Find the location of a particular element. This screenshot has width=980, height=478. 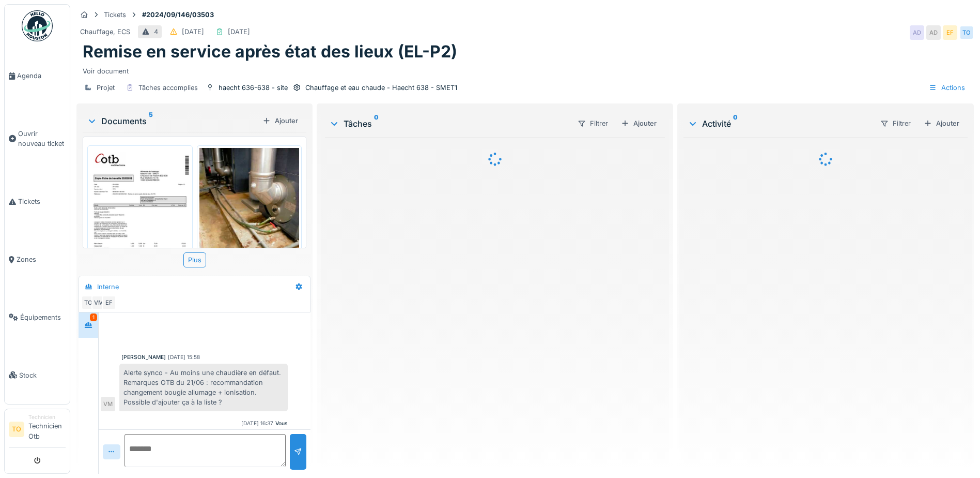

a: Tickets is located at coordinates (38, 201).